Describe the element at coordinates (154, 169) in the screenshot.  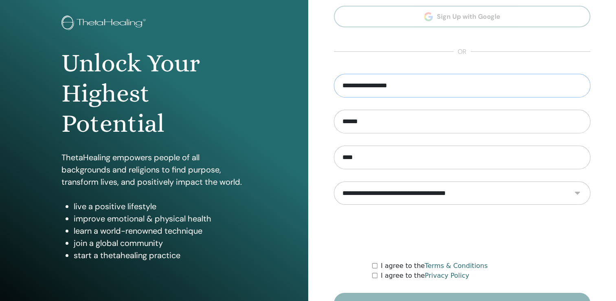
I see `p: ThetaHealing empowers people of all backgrounds and religions to find purpose, transform lives, a...` at that location.